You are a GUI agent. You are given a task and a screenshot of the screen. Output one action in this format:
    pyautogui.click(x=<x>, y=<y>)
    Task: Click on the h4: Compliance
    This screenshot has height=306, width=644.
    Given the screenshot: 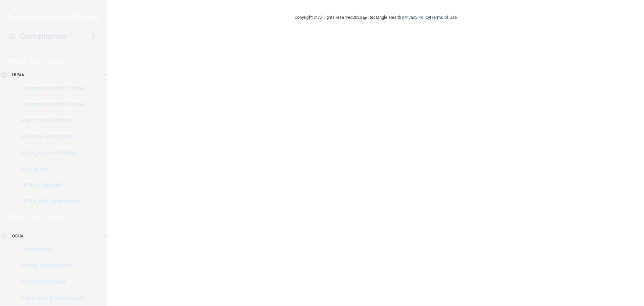 What is the action you would take?
    pyautogui.click(x=43, y=37)
    